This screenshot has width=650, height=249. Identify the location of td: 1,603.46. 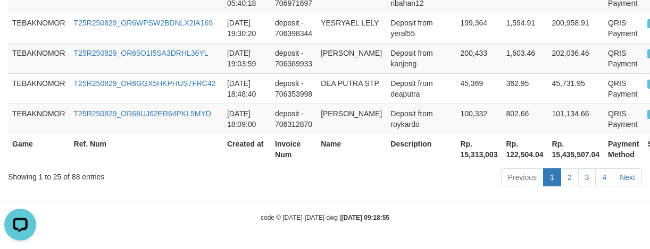
(524, 58).